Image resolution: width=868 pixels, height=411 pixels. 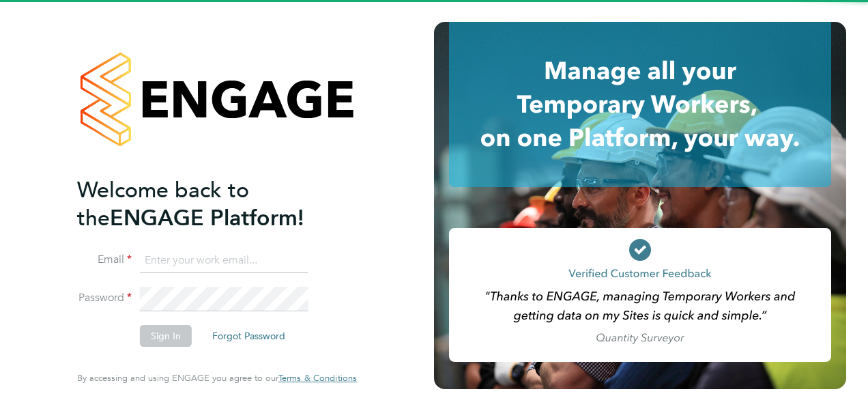 I want to click on a: Terms & Conditions, so click(x=317, y=378).